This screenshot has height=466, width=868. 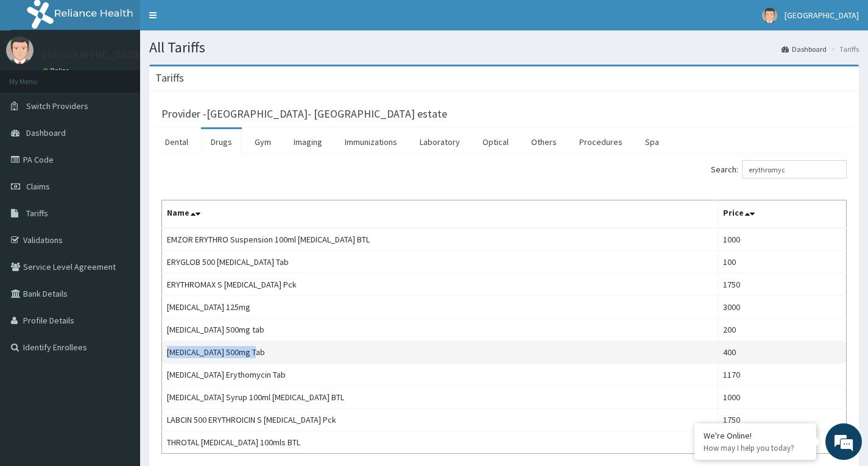 What do you see at coordinates (119, 354) in the screenshot?
I see `textarea: Type your message and hit 'Enter'` at bounding box center [119, 354].